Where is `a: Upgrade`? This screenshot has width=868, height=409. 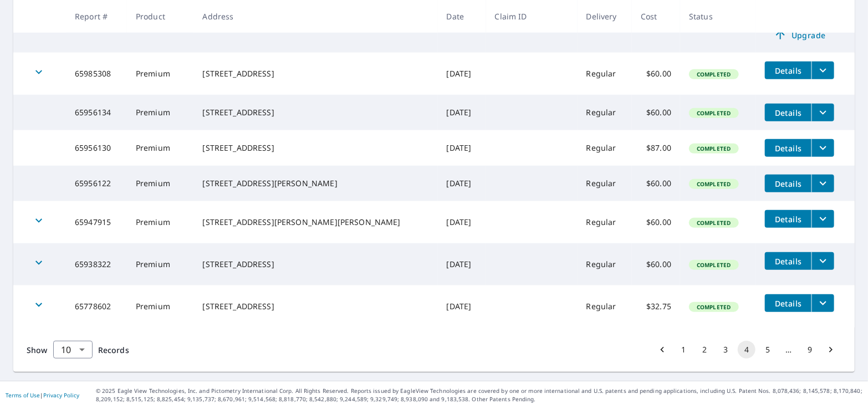 a: Upgrade is located at coordinates (799, 35).